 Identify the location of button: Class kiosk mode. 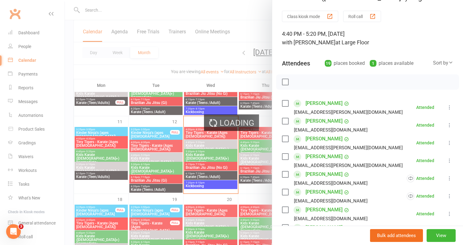
(310, 16).